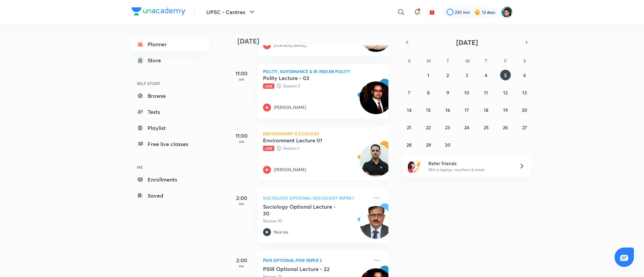  What do you see at coordinates (170, 167) in the screenshot?
I see `h6: ME` at bounding box center [170, 167].